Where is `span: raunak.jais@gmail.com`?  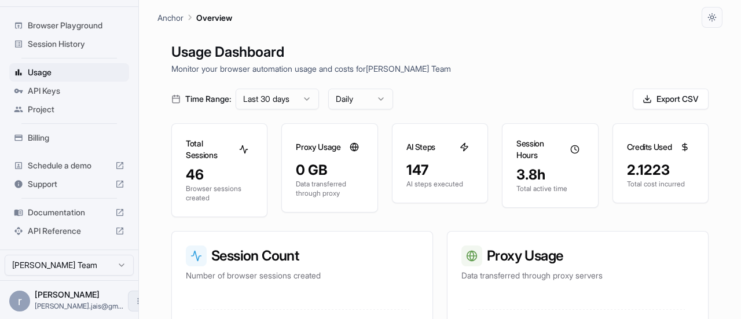 span: raunak.jais@gmail.com is located at coordinates (79, 306).